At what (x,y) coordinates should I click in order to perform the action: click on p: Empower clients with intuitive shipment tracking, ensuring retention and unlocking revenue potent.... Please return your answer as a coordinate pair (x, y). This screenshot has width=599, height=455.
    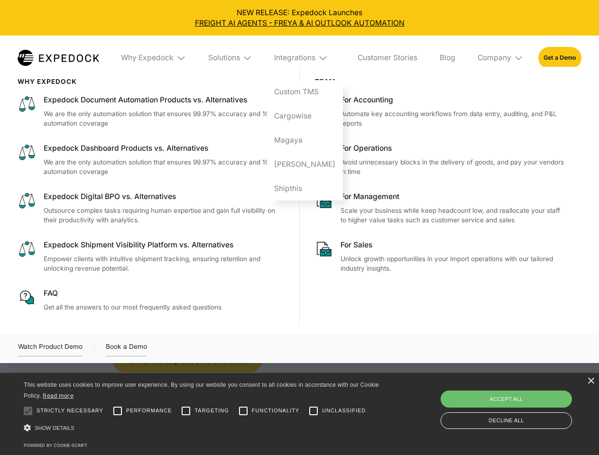
    Looking at the image, I should click on (164, 264).